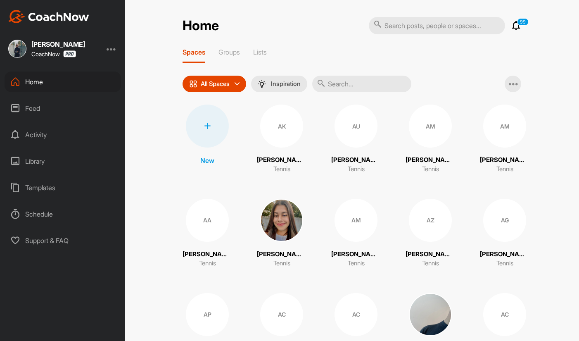 This screenshot has width=579, height=341. What do you see at coordinates (207, 160) in the screenshot?
I see `p: New` at bounding box center [207, 160].